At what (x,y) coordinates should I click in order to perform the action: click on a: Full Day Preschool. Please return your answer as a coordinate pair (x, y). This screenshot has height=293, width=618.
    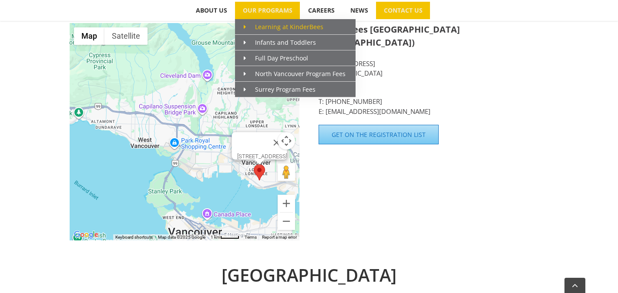
    Looking at the image, I should click on (295, 58).